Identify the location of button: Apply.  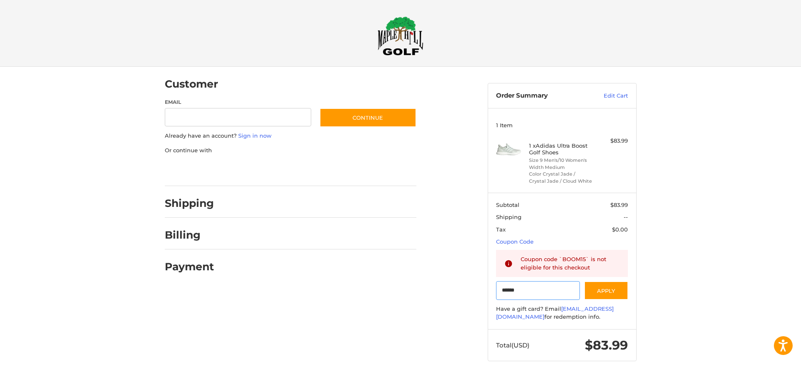
(606, 290).